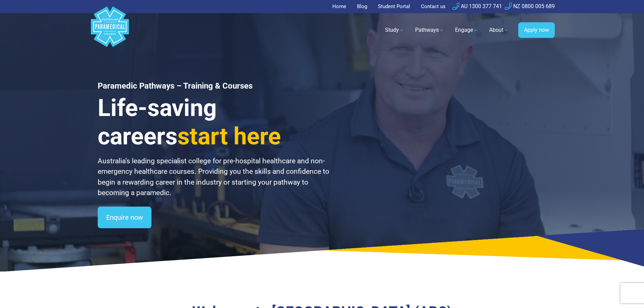 The width and height of the screenshot is (644, 308). I want to click on h3: Life-saving careers, so click(214, 122).